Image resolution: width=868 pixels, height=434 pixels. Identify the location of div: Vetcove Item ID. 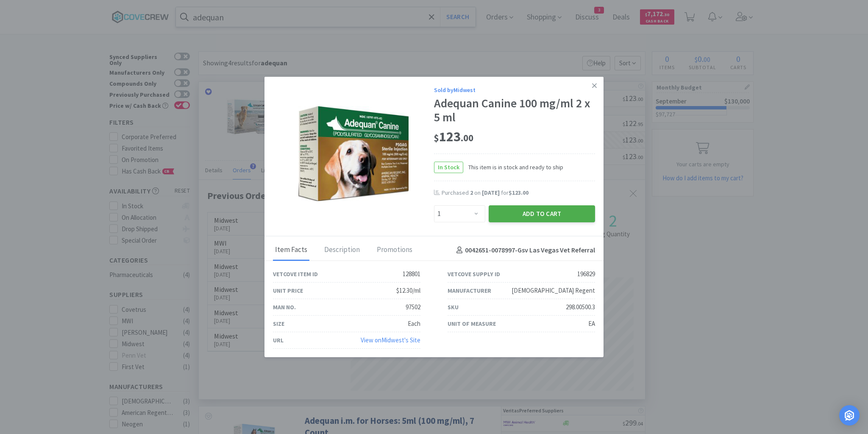
(295, 274).